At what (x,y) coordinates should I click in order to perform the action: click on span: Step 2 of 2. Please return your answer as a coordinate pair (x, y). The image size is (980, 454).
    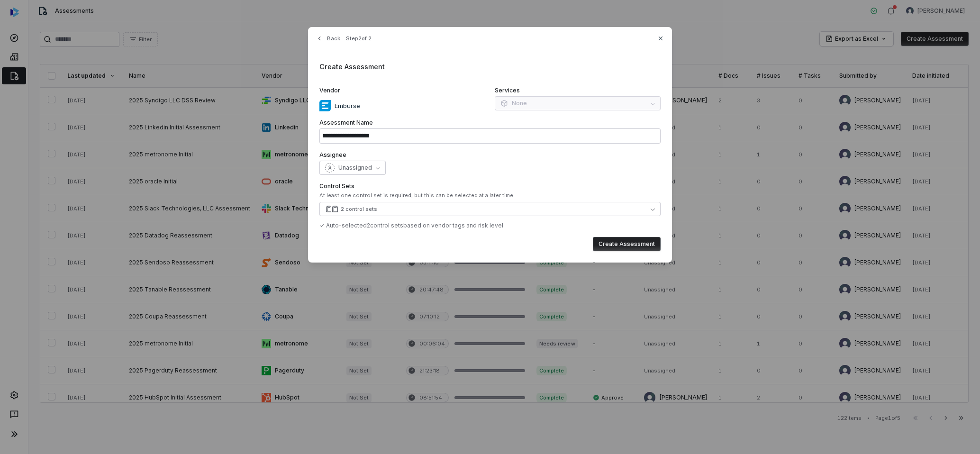
    Looking at the image, I should click on (359, 38).